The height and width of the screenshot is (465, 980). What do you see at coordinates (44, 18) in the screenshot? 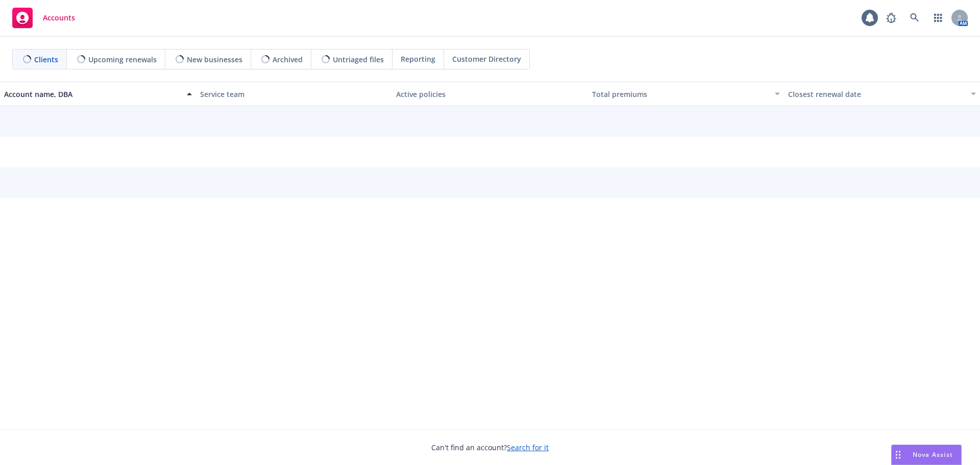
I see `a: Accounts` at bounding box center [44, 18].